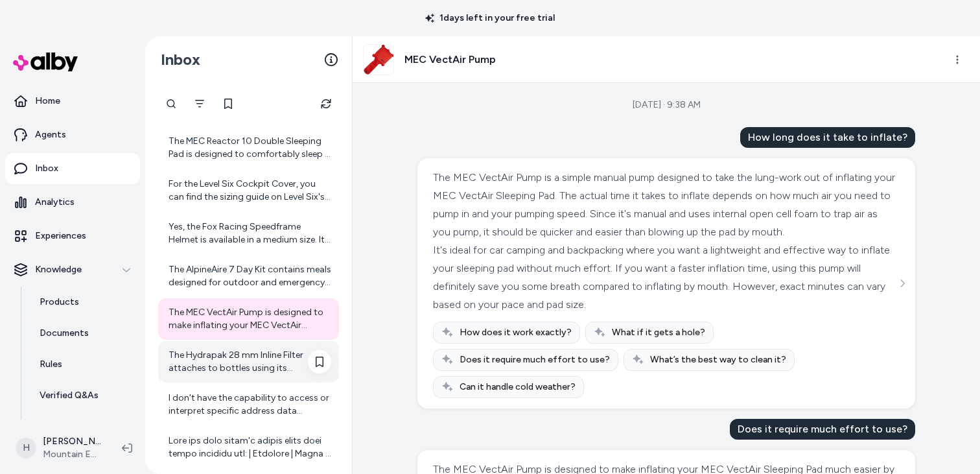 The width and height of the screenshot is (980, 474). Describe the element at coordinates (248, 362) in the screenshot. I see `a: The Hydrapak 28 mm Inline Filter attaches to bottles using its integrated 28mm threading. This th...` at that location.